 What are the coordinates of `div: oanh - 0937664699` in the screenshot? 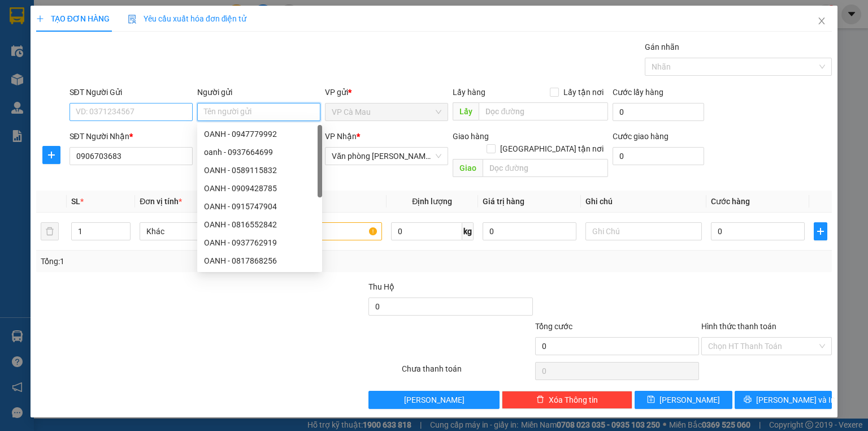 It's located at (260, 152).